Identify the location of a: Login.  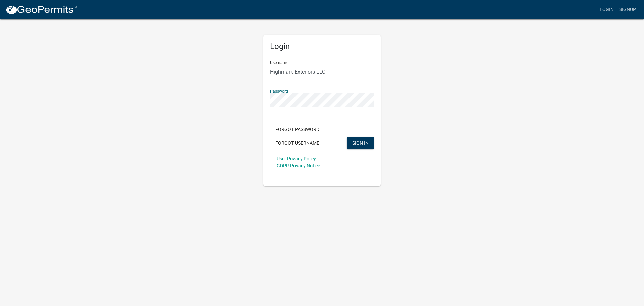
(607, 10).